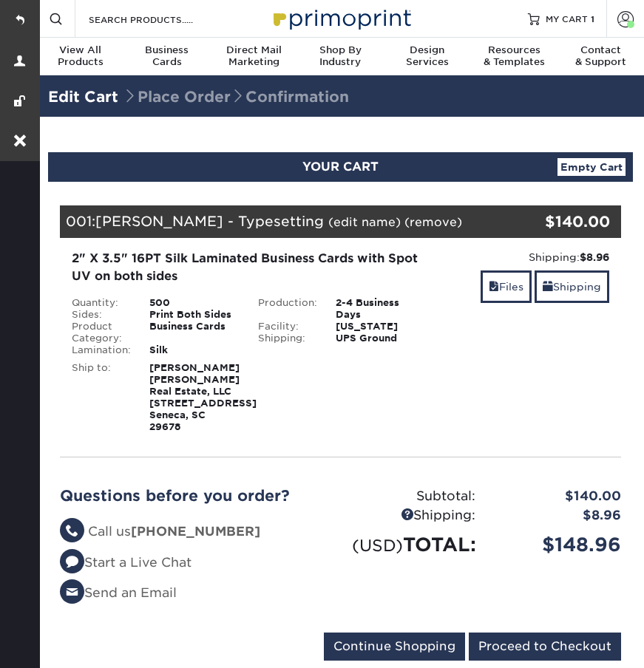 This screenshot has width=644, height=668. What do you see at coordinates (377, 546) in the screenshot?
I see `small: (USD)` at bounding box center [377, 546].